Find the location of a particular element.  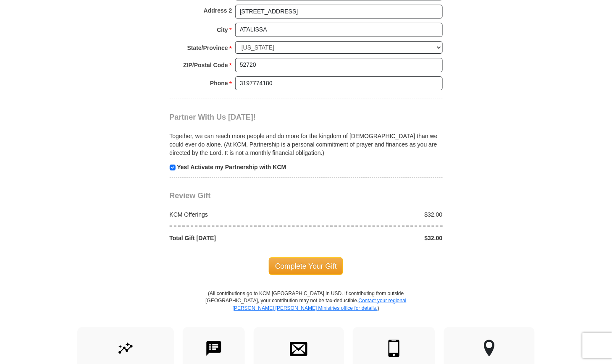

strong: Phone is located at coordinates (219, 83).